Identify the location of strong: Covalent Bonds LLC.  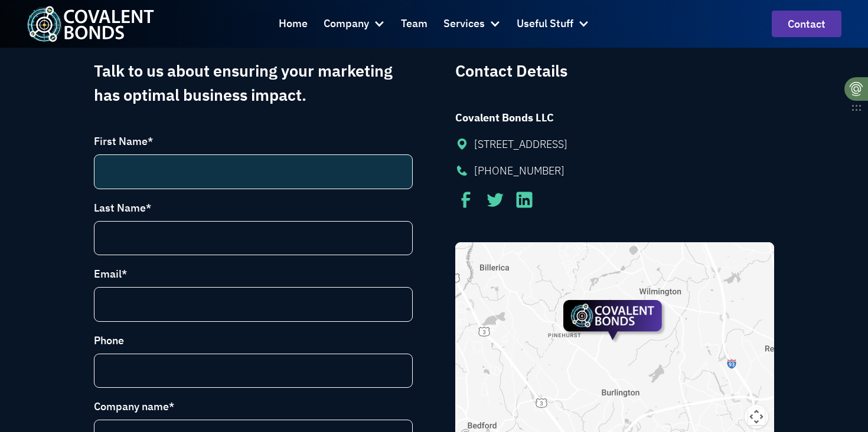
(504, 118).